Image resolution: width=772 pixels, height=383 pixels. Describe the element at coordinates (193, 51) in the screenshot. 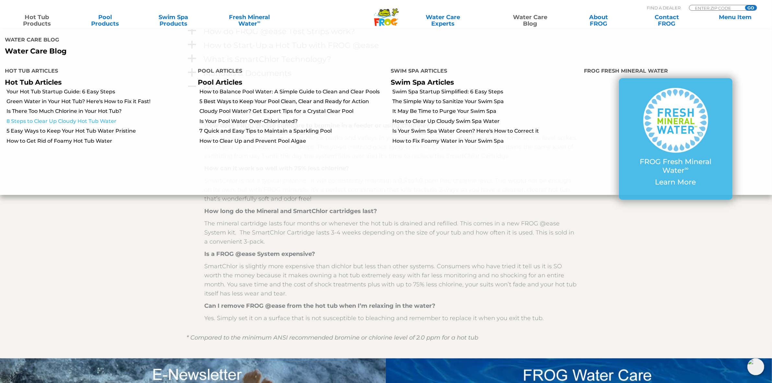

I see `p: Water Care Blog` at that location.